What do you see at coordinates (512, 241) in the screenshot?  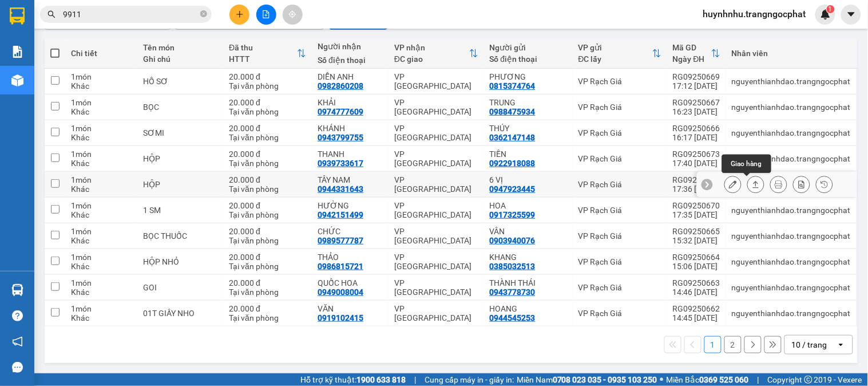 I see `div: 0903940076` at bounding box center [512, 241].